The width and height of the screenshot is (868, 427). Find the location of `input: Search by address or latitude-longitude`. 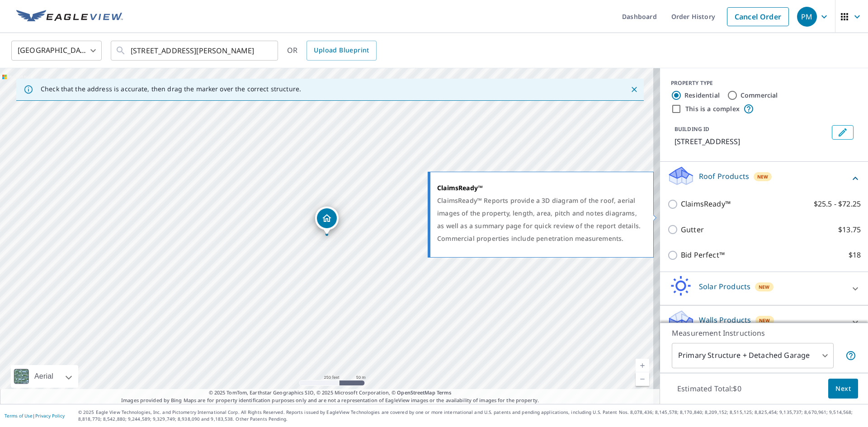

input: Search by address or latitude-longitude is located at coordinates (195, 51).